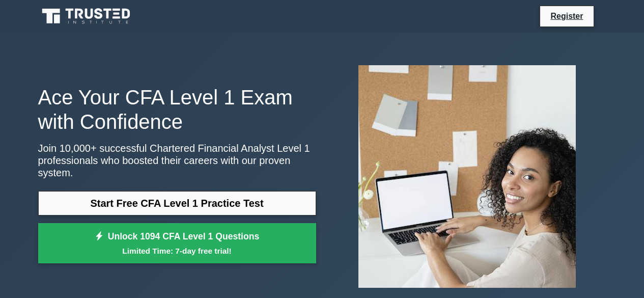 This screenshot has width=644, height=298. What do you see at coordinates (177, 160) in the screenshot?
I see `p: Join 10,000+ successful Chartered Financial Analyst Level 1 professionals who boosted their caree...` at bounding box center [177, 160].